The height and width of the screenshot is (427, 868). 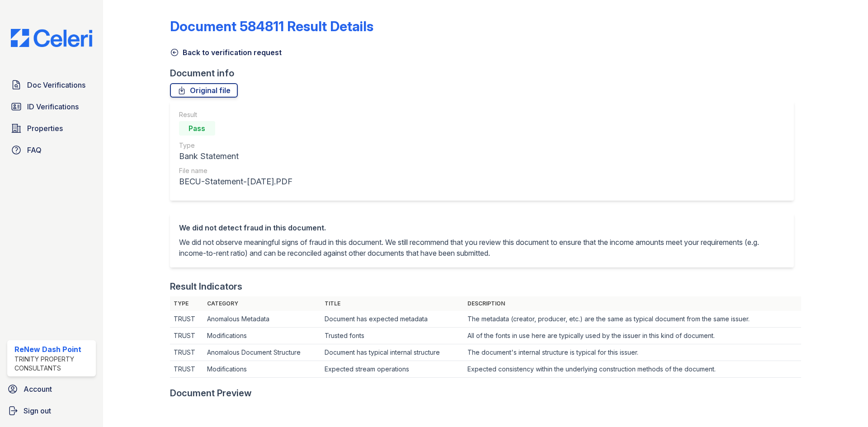 What do you see at coordinates (204, 91) in the screenshot?
I see `a: Original file` at bounding box center [204, 91].